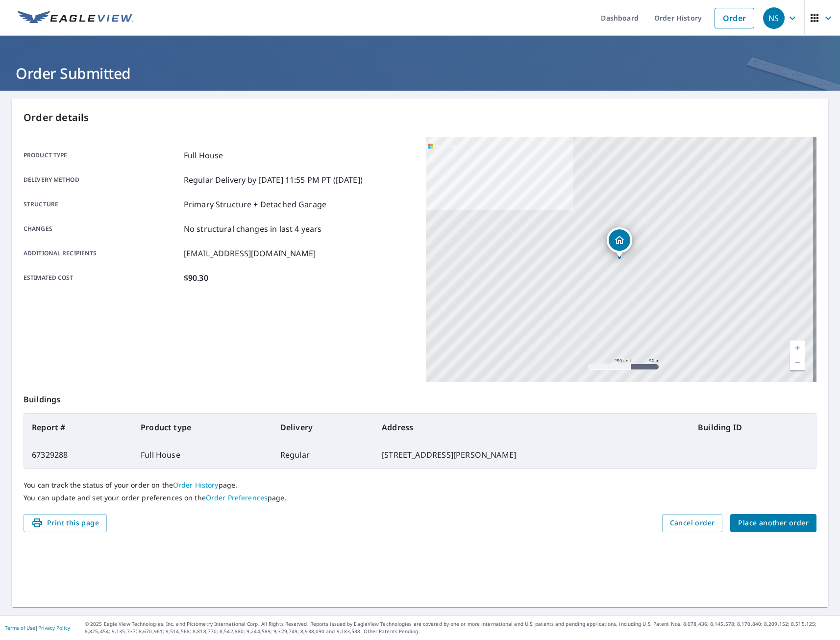 This screenshot has height=640, width=840. Describe the element at coordinates (620, 243) in the screenshot. I see `div: Dropped pin, building 1, Residential property, 3335 Jewel Dr Ames, IA 50010` at that location.